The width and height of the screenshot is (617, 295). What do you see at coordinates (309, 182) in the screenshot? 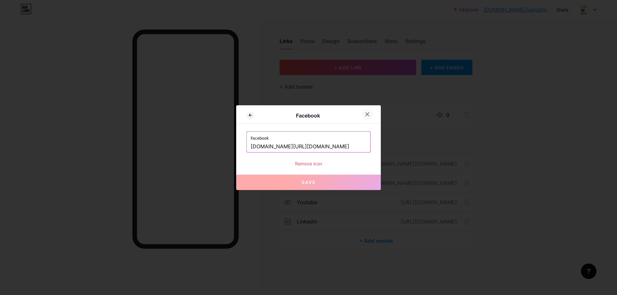
I see `span: Save` at bounding box center [309, 182].